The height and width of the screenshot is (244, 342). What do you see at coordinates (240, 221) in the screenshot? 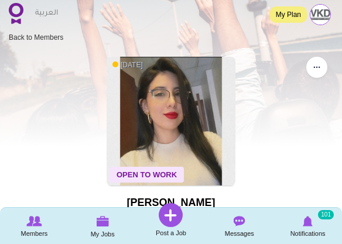
I see `img: Messages` at bounding box center [240, 221].